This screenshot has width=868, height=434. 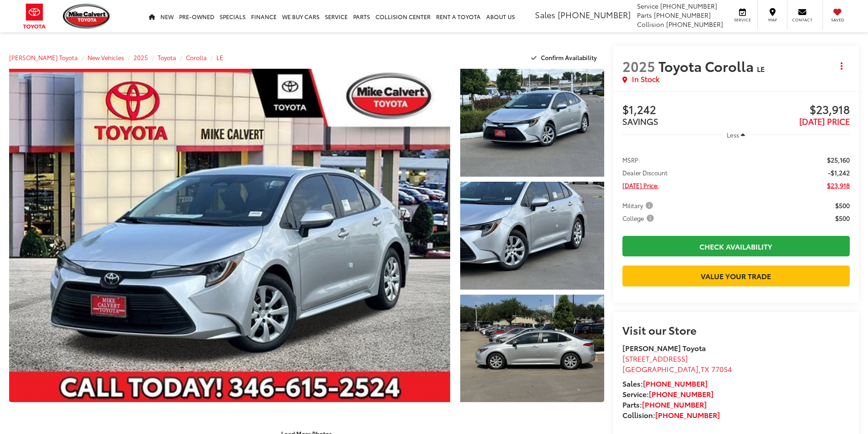 What do you see at coordinates (167, 57) in the screenshot?
I see `a: Toyota` at bounding box center [167, 57].